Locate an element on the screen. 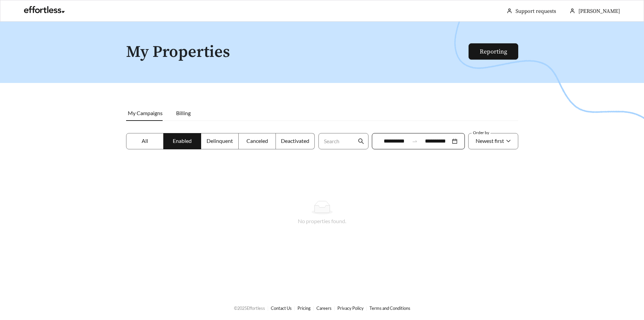 This screenshot has width=644, height=320. a: Support requests is located at coordinates (536, 11).